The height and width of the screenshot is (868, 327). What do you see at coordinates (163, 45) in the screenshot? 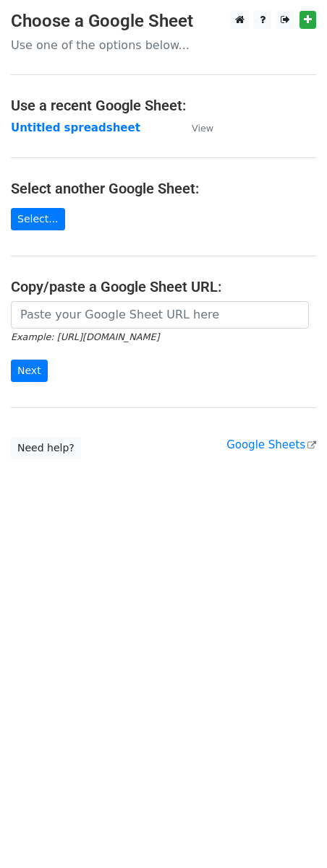
I see `p: Use one of the options below...` at bounding box center [163, 45].